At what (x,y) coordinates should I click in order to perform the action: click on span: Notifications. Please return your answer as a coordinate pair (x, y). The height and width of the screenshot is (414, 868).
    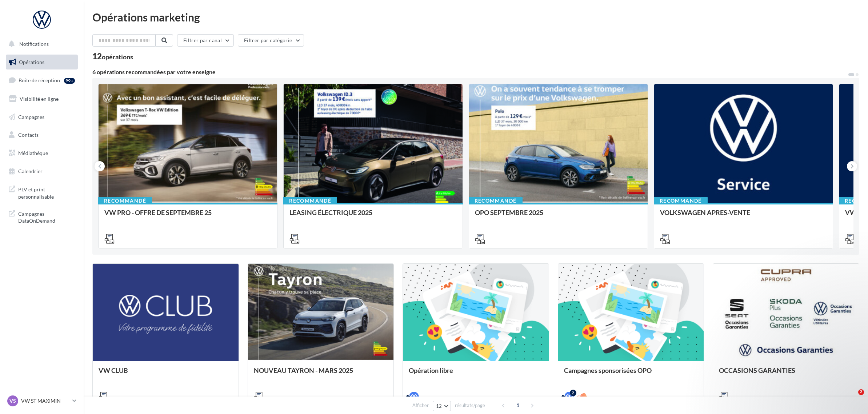
    Looking at the image, I should click on (34, 44).